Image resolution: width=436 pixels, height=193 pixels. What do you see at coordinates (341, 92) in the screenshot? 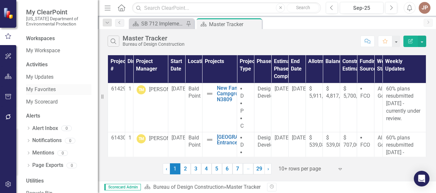
I see `span: $ 4,817,140.12` at bounding box center [341, 92].